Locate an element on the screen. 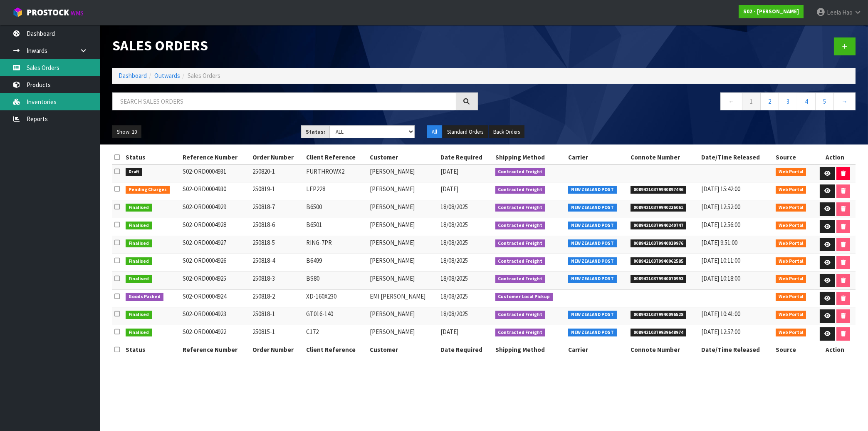 The height and width of the screenshot is (431, 868). a: 4 is located at coordinates (806, 101).